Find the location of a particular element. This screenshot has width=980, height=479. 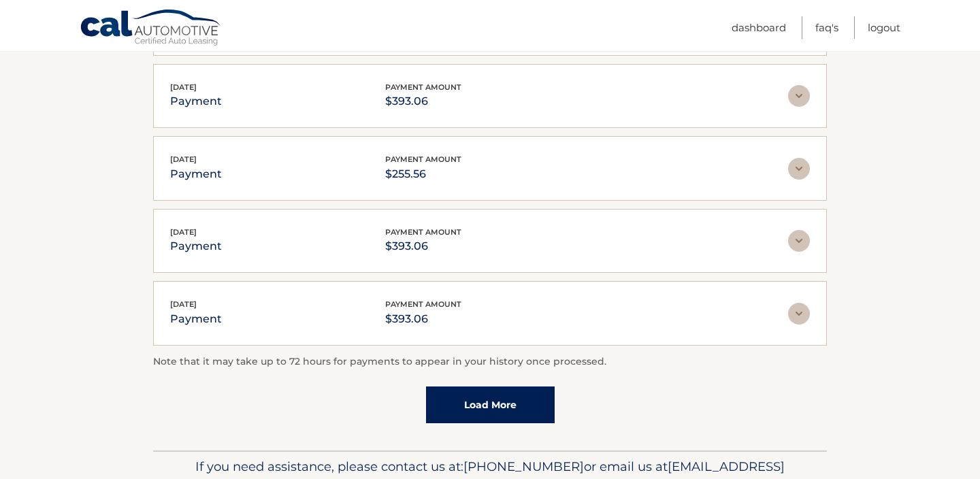

p: $255.56 is located at coordinates (423, 174).